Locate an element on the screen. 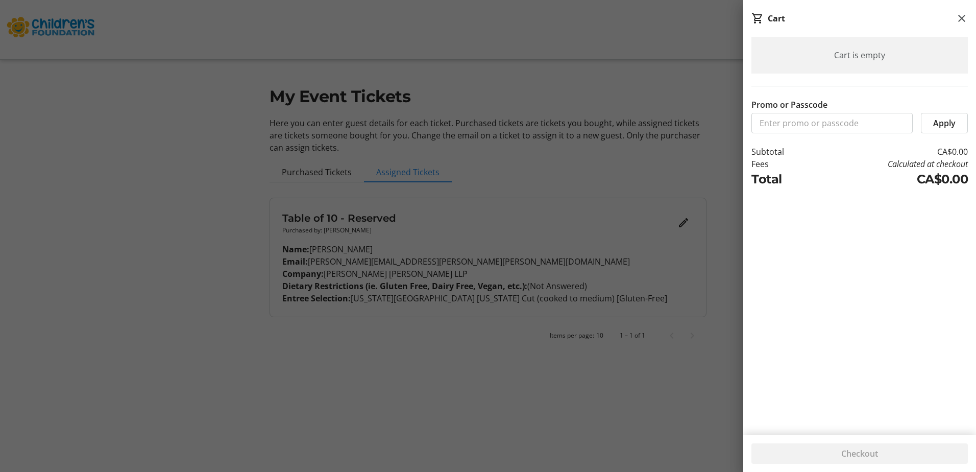  td: Total is located at coordinates (783, 179).